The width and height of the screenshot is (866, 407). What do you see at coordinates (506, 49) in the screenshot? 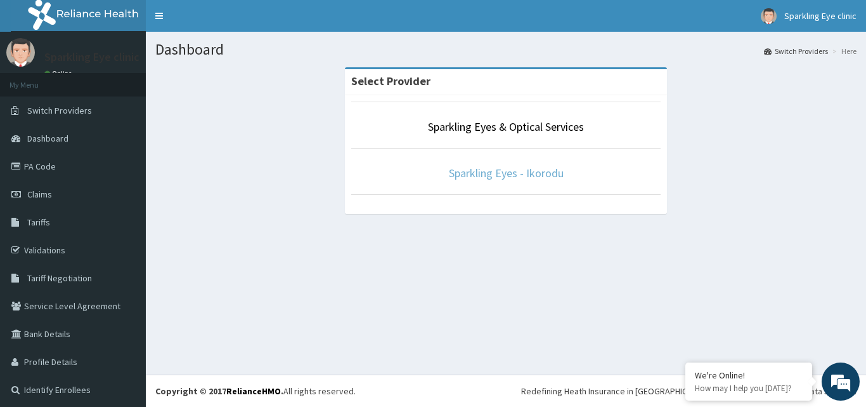
I see `h1: Dashboard` at bounding box center [506, 49].